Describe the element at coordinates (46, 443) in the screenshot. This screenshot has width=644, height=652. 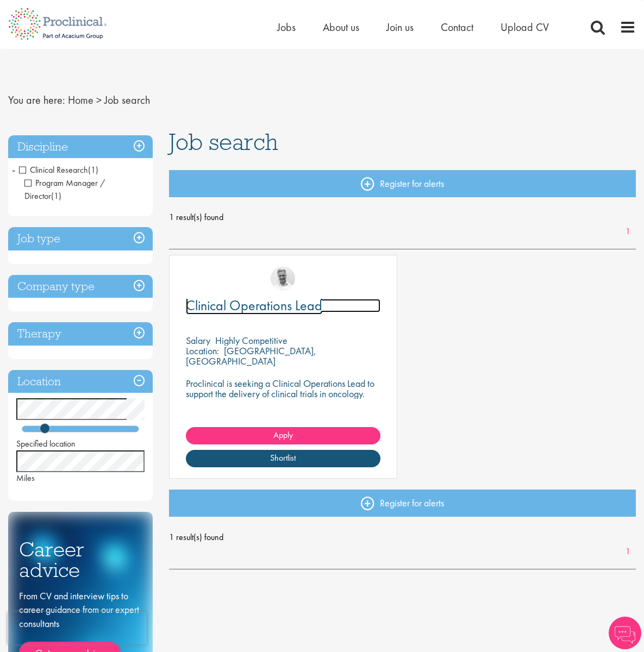
I see `span: Specified location` at that location.